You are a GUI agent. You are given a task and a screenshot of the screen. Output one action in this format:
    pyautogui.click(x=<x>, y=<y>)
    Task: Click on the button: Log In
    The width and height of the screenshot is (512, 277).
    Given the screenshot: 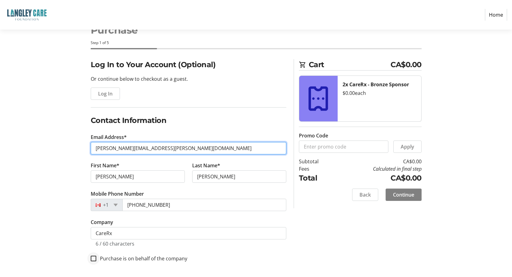 What is the action you would take?
    pyautogui.click(x=105, y=94)
    